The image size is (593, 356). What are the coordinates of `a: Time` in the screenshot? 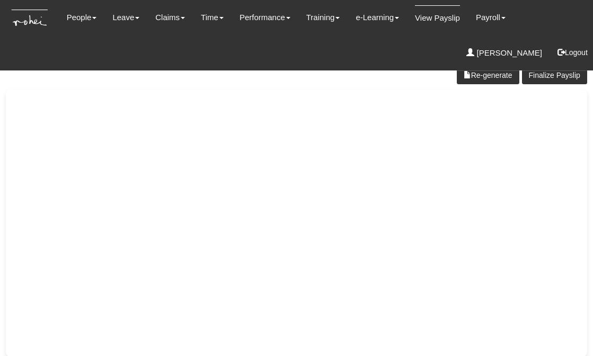 It's located at (212, 17).